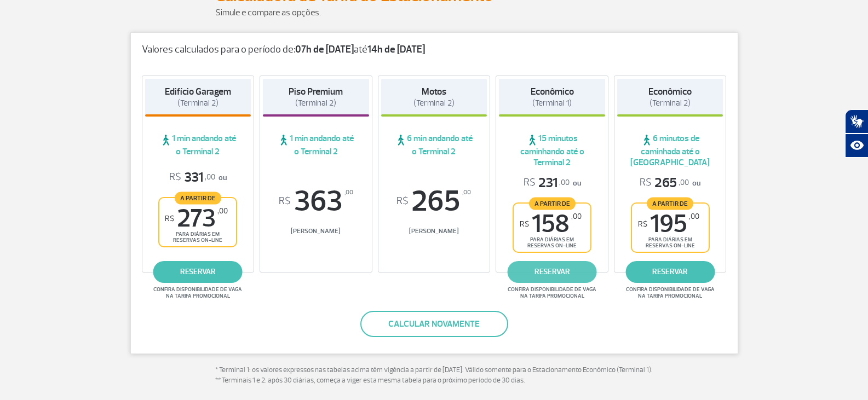 The width and height of the screenshot is (868, 400). What do you see at coordinates (434, 12) in the screenshot?
I see `p: Simule e compare as opções.` at bounding box center [434, 12].